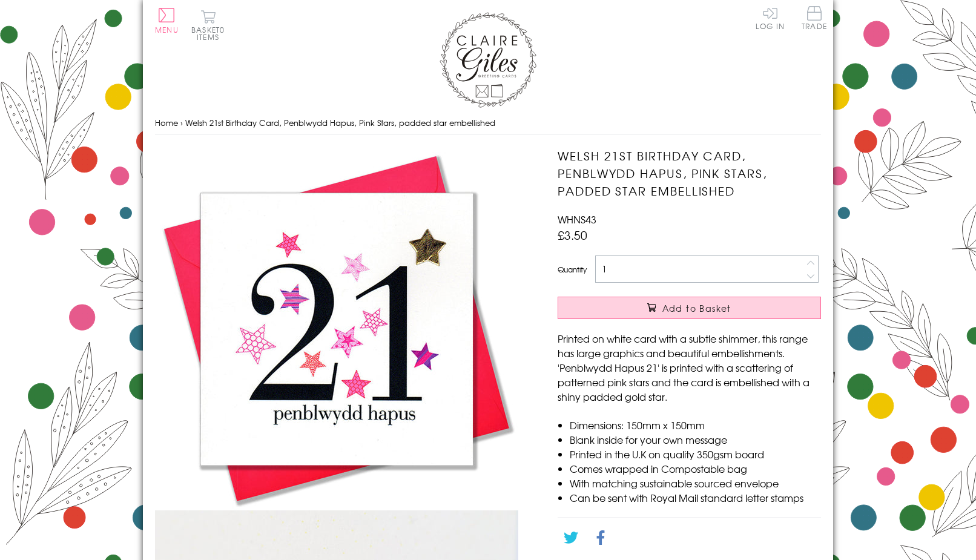  Describe the element at coordinates (695, 454) in the screenshot. I see `li: Printed in the U.K on quality 350gsm board` at that location.